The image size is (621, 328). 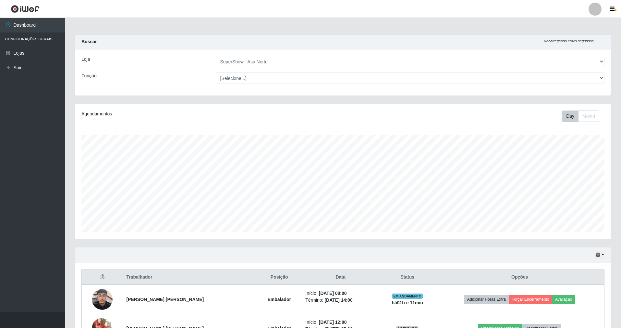 I want to click on strong: Embalador, so click(x=280, y=299).